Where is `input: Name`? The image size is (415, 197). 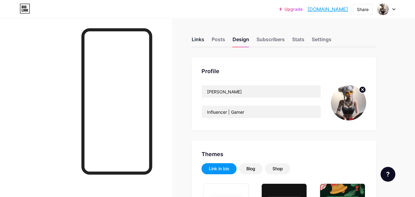 input: Name is located at coordinates (261, 92).